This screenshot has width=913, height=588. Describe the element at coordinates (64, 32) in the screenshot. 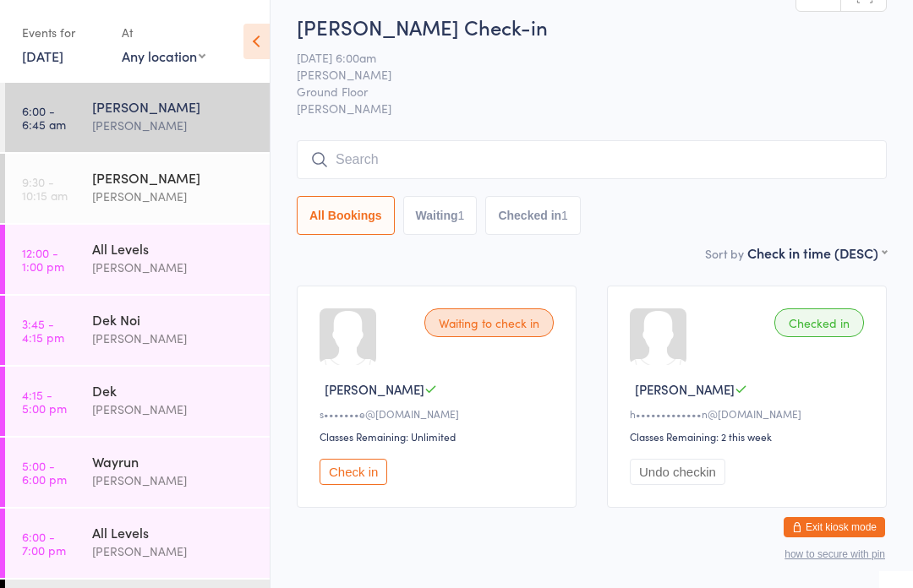

I see `div: Events for` at that location.